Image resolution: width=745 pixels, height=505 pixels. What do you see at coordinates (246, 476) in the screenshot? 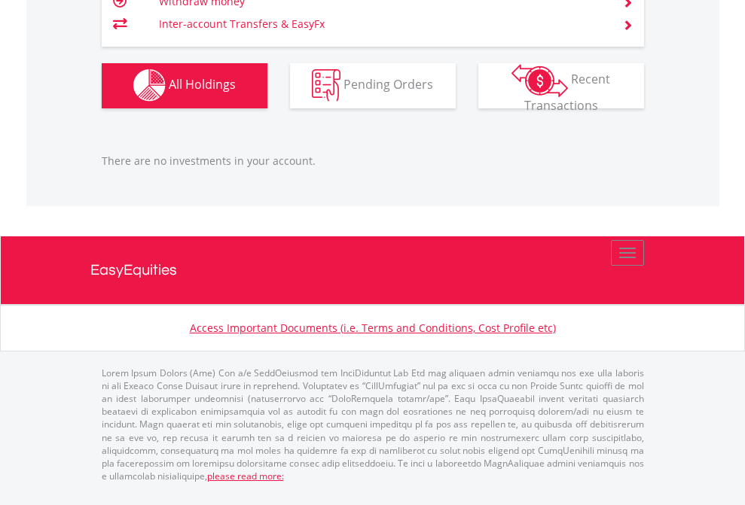
I see `a: please read more:` at bounding box center [246, 476].